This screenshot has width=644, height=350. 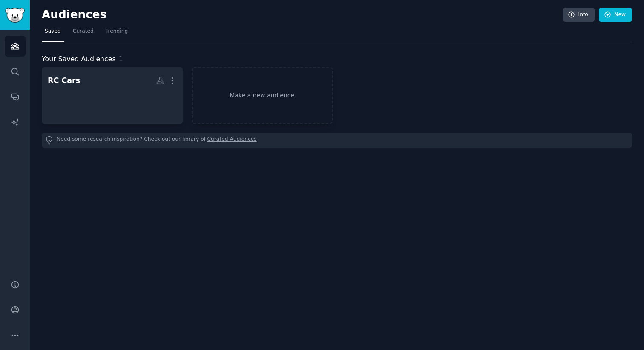 What do you see at coordinates (53, 34) in the screenshot?
I see `a: Saved` at bounding box center [53, 34].